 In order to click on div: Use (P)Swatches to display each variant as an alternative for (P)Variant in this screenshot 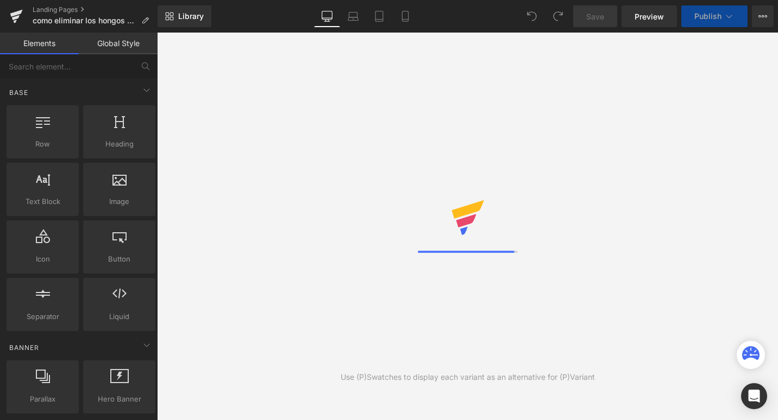, I will do `click(468, 377)`.